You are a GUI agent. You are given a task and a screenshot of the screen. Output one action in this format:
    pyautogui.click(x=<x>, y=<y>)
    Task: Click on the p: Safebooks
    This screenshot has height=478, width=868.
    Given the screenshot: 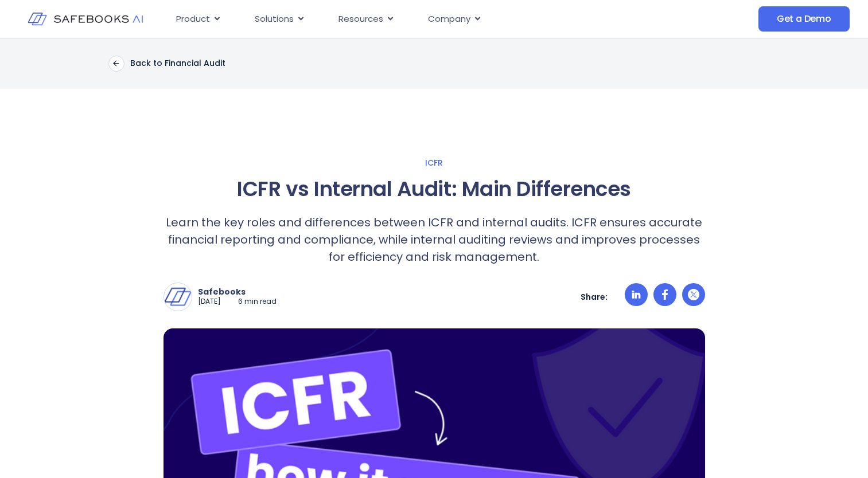 What is the action you would take?
    pyautogui.click(x=237, y=292)
    